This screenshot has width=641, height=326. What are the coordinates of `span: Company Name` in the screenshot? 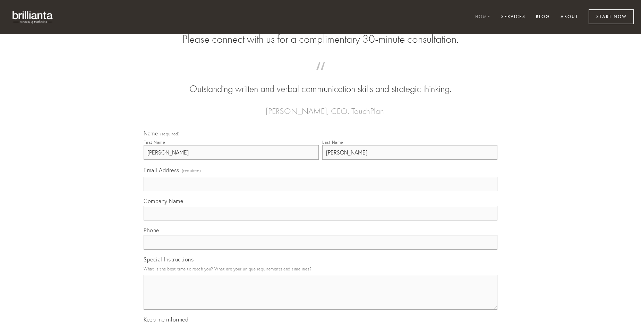 It's located at (163, 201).